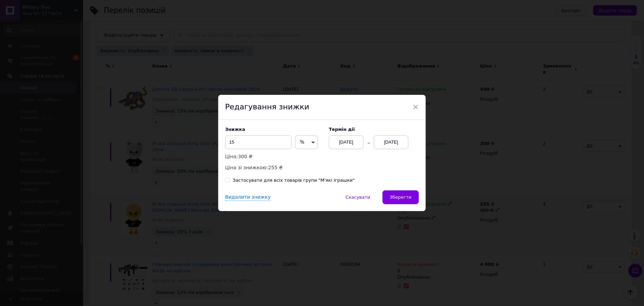 This screenshot has height=306, width=644. I want to click on label: Термін дії, so click(374, 129).